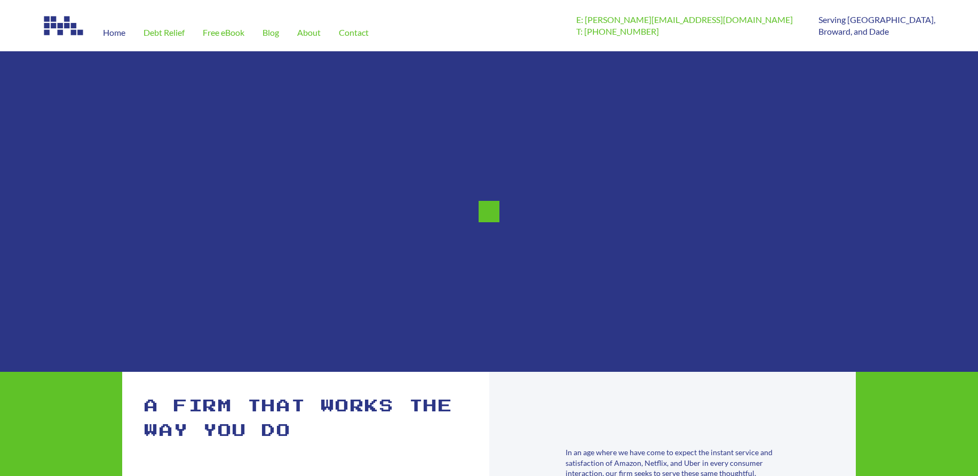  What do you see at coordinates (354, 33) in the screenshot?
I see `span: Contact` at bounding box center [354, 33].